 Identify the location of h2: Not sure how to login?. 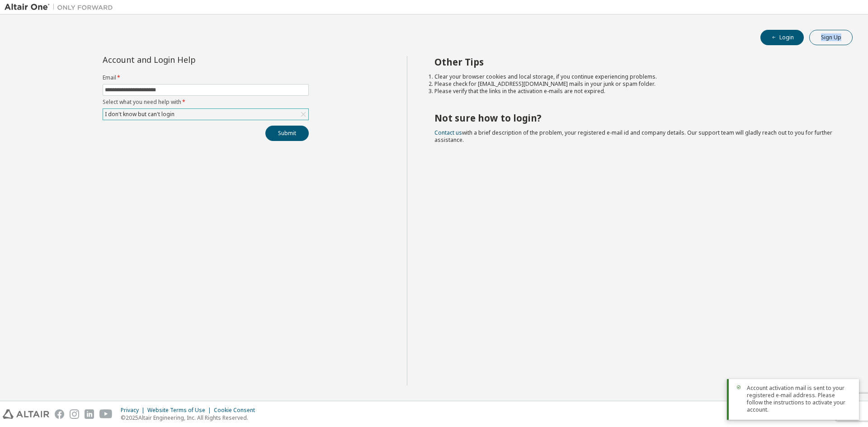
(636, 118).